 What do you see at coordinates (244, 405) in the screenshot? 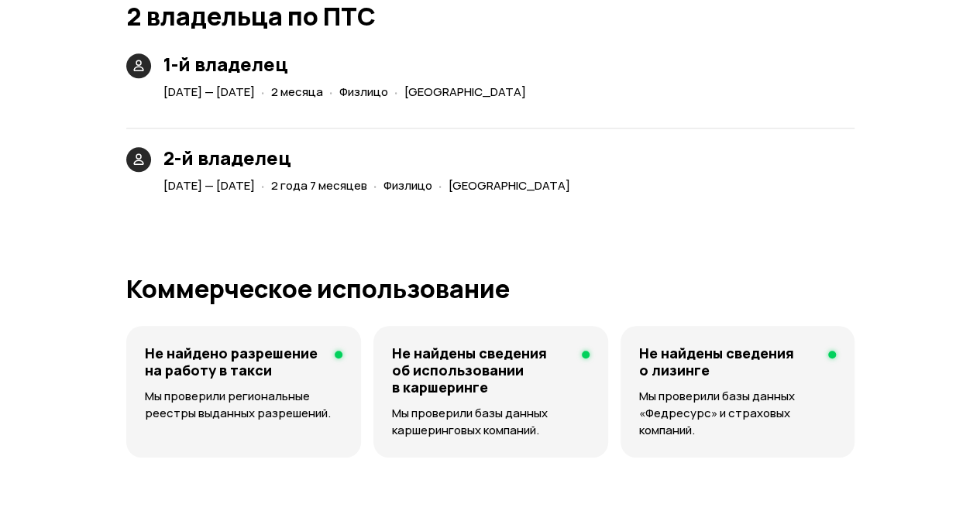
I see `p: Мы проверили региональные реестры выданных разрешений.` at bounding box center [244, 405].